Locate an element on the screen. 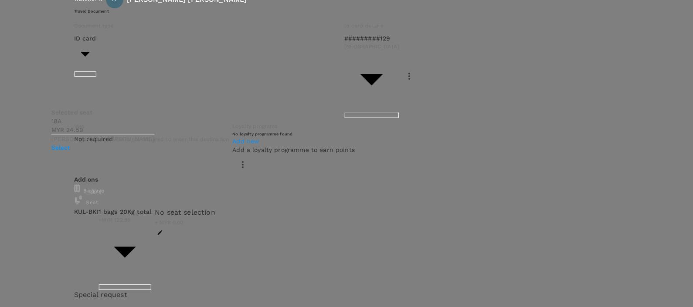 The height and width of the screenshot is (307, 693). p: Special request is located at coordinates (343, 295).